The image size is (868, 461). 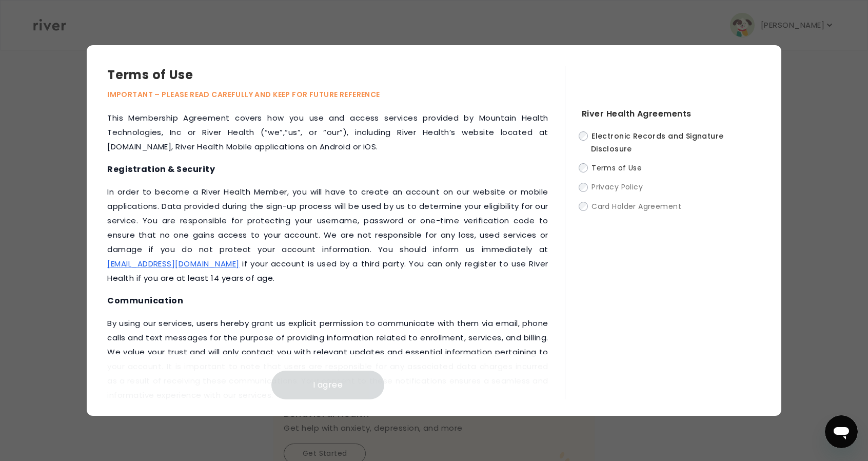 What do you see at coordinates (336, 75) in the screenshot?
I see `h3: Terms of Use` at bounding box center [336, 75].